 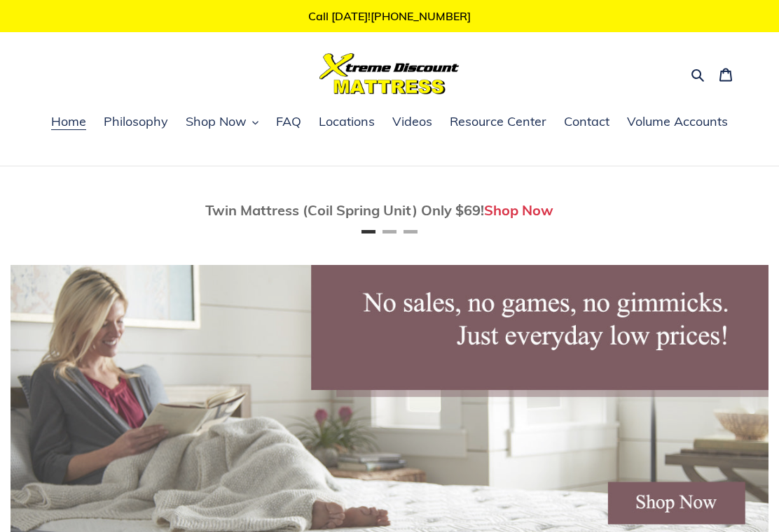 What do you see at coordinates (390, 74) in the screenshot?
I see `img: Xtreme Discount Mattress` at bounding box center [390, 74].